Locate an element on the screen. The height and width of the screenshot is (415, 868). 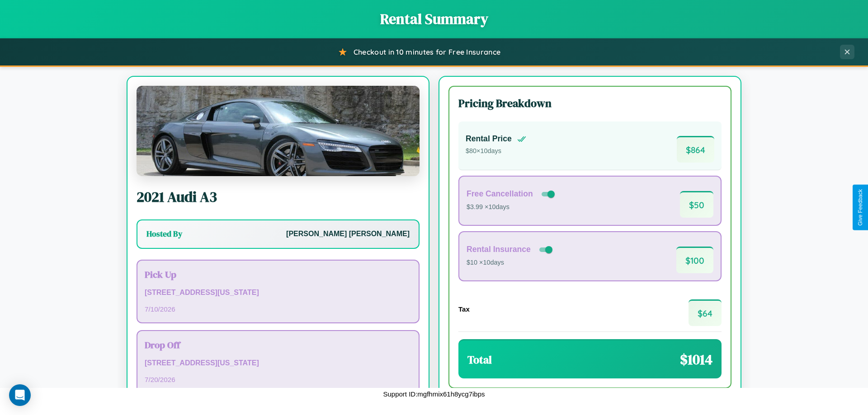
p: 7 / 10 / 2026 is located at coordinates (278, 309).